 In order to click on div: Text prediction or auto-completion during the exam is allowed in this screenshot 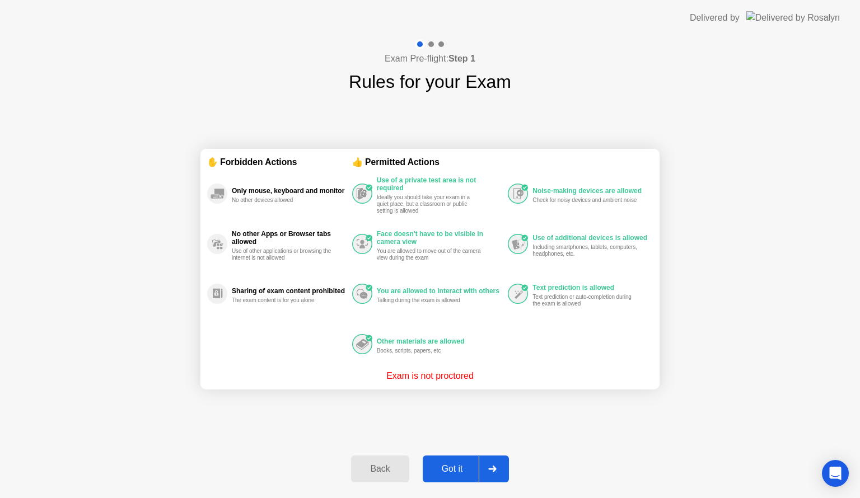, I will do `click(585, 301)`.